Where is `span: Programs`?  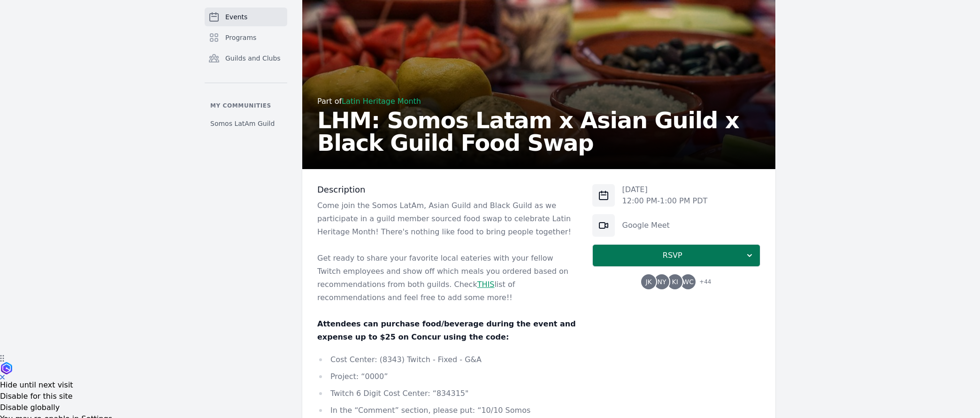 span: Programs is located at coordinates (241, 38).